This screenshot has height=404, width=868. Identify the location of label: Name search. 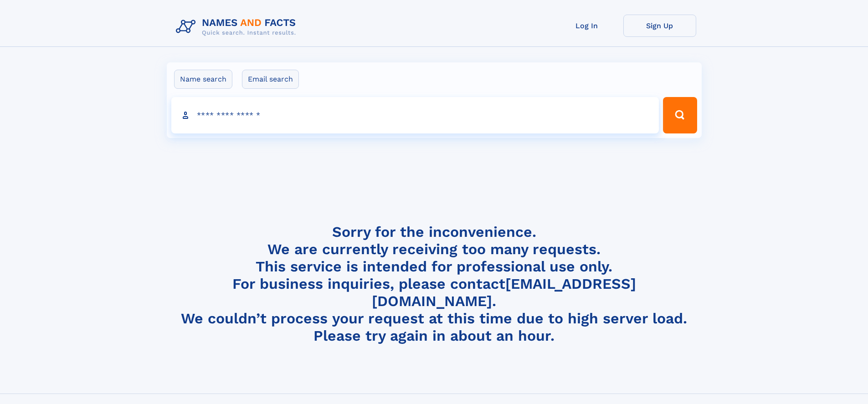
(203, 79).